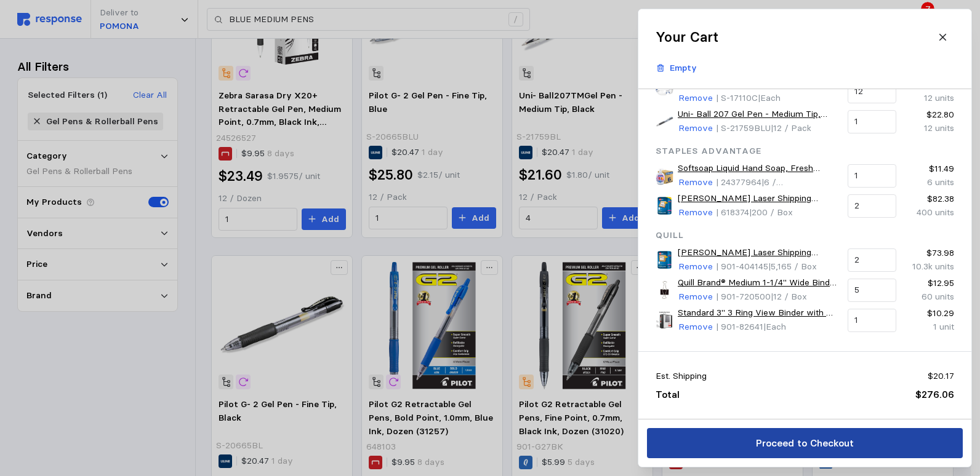 This screenshot has height=476, width=980. Describe the element at coordinates (929, 199) in the screenshot. I see `p: $82.38` at that location.